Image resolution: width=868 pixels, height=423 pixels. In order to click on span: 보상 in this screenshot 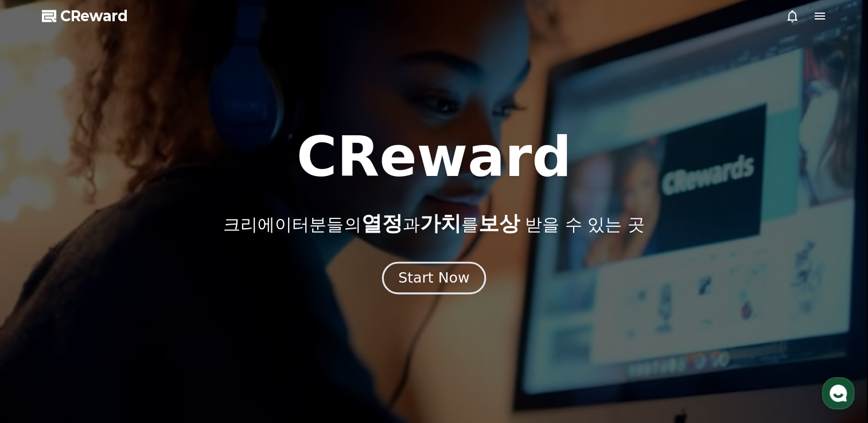, I will do `click(498, 223)`.